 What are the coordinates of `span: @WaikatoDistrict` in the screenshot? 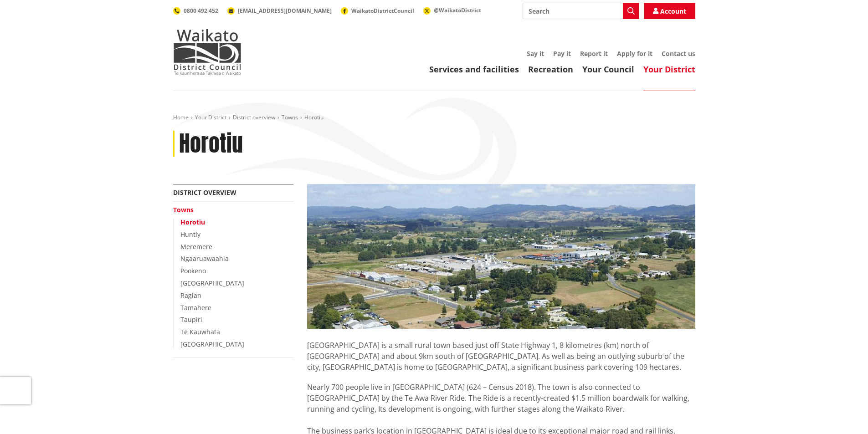 It's located at (458, 10).